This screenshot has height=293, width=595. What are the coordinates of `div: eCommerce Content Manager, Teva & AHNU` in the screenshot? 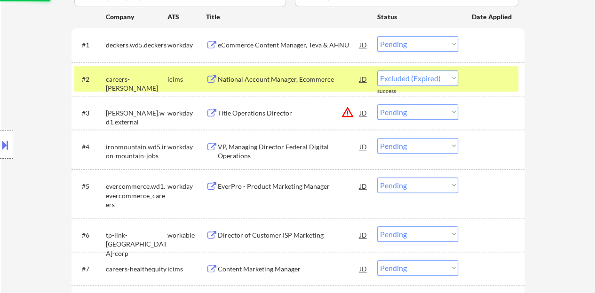 It's located at (289, 45).